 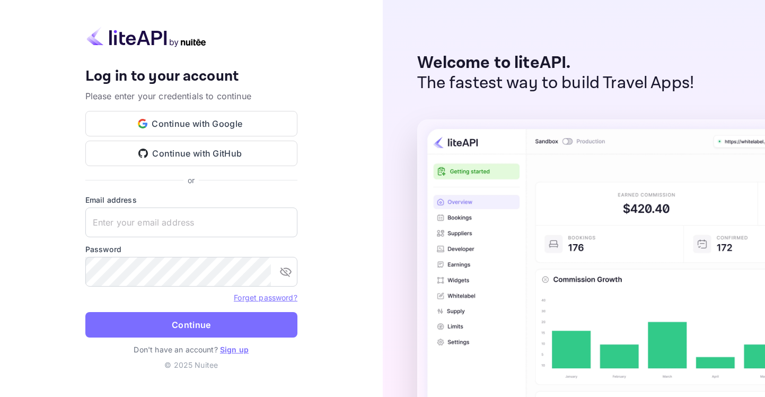 What do you see at coordinates (191, 349) in the screenshot?
I see `p: Don't have an account?` at bounding box center [191, 349].